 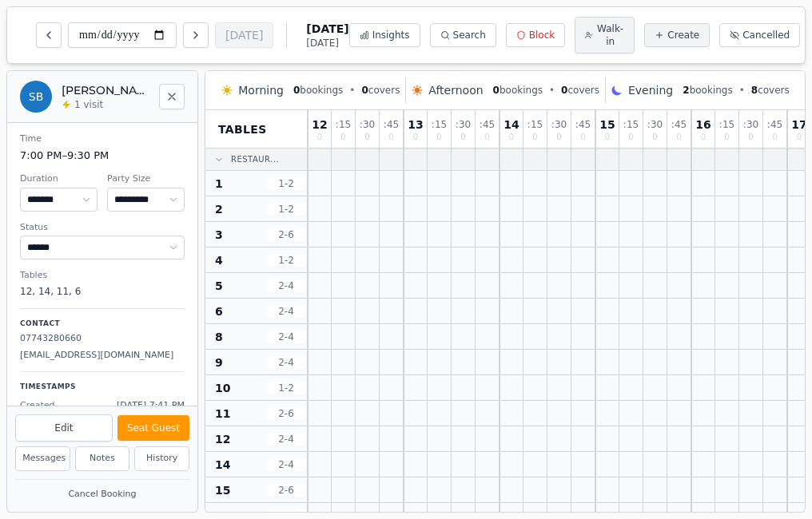 I want to click on span: Block, so click(x=542, y=35).